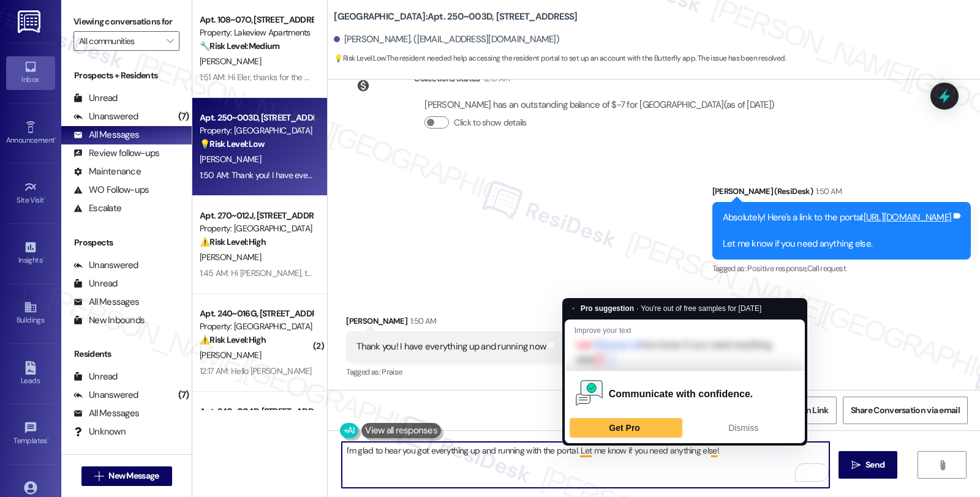 The width and height of the screenshot is (980, 497). What do you see at coordinates (31, 193) in the screenshot?
I see `a: Site Visit •` at bounding box center [31, 193].